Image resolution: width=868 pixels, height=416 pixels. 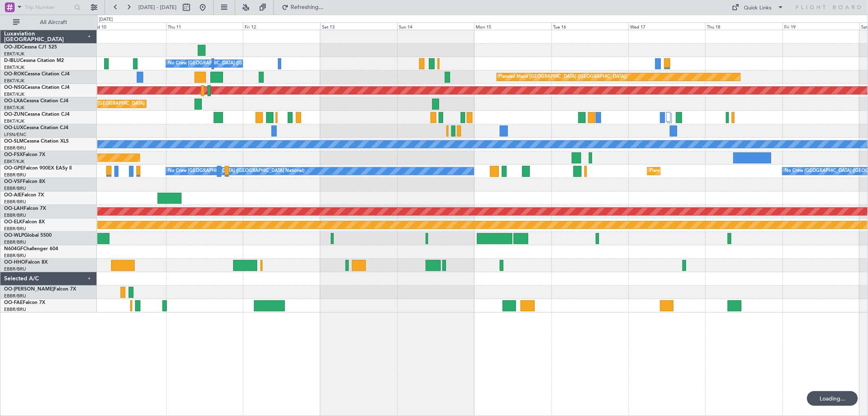 I want to click on div: Thu 11, so click(x=204, y=26).